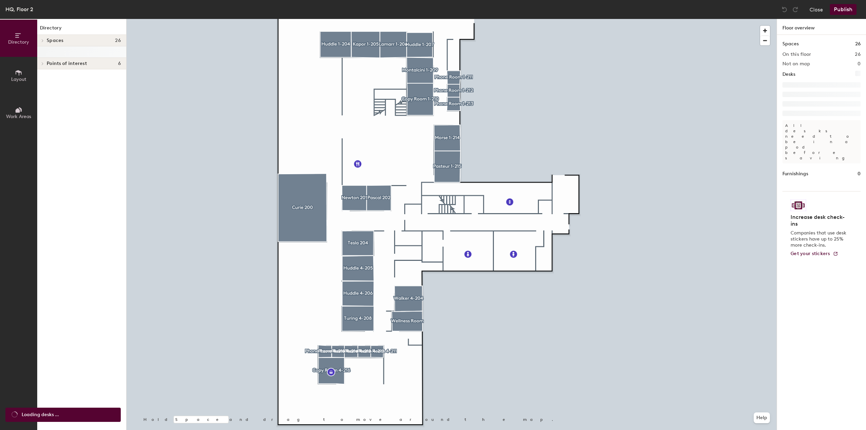 Image resolution: width=866 pixels, height=430 pixels. Describe the element at coordinates (40, 415) in the screenshot. I see `span: Loading desks ...` at that location.